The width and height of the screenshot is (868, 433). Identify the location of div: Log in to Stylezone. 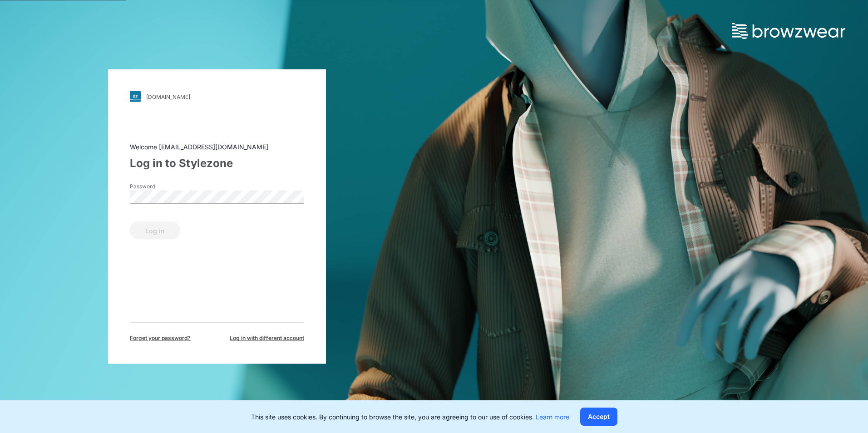
(217, 164).